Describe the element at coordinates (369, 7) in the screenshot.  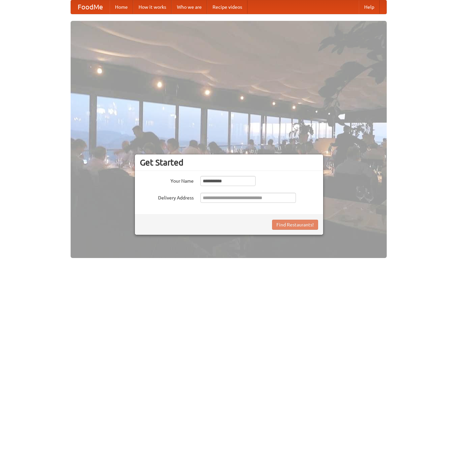
I see `a: Help` at that location.